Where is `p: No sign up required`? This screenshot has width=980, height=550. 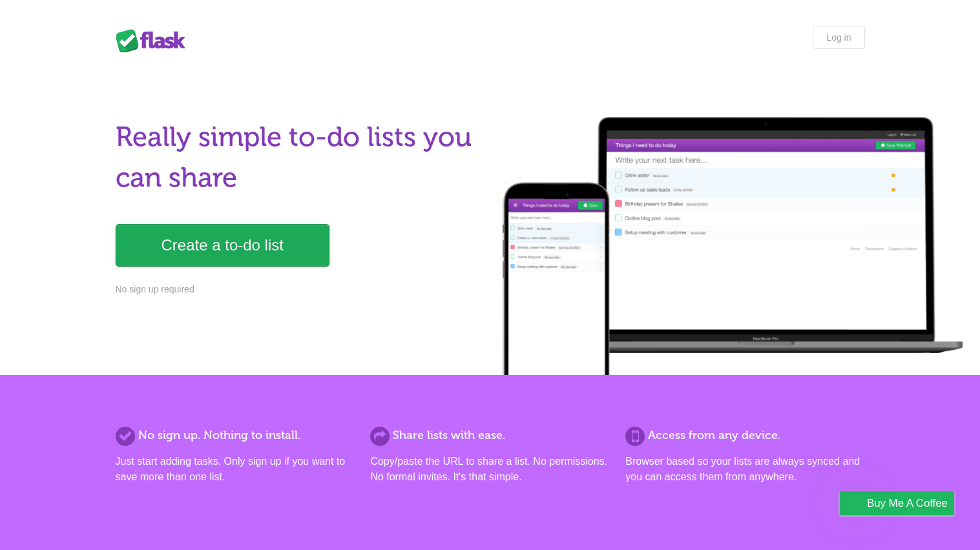 p: No sign up required is located at coordinates (299, 289).